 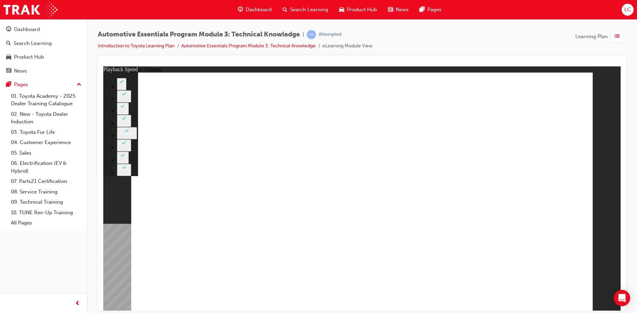 I want to click on a: 10. TUNE Rev-Up Training, so click(x=46, y=213).